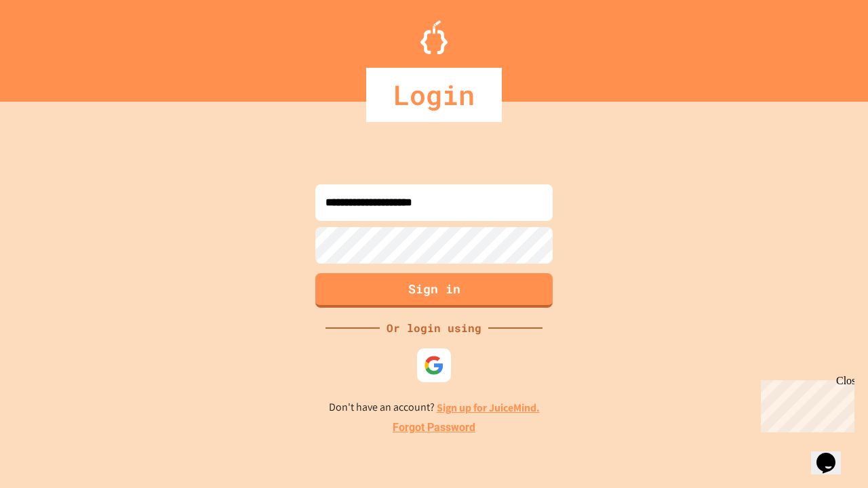  What do you see at coordinates (434, 328) in the screenshot?
I see `div: Or login using` at bounding box center [434, 328].